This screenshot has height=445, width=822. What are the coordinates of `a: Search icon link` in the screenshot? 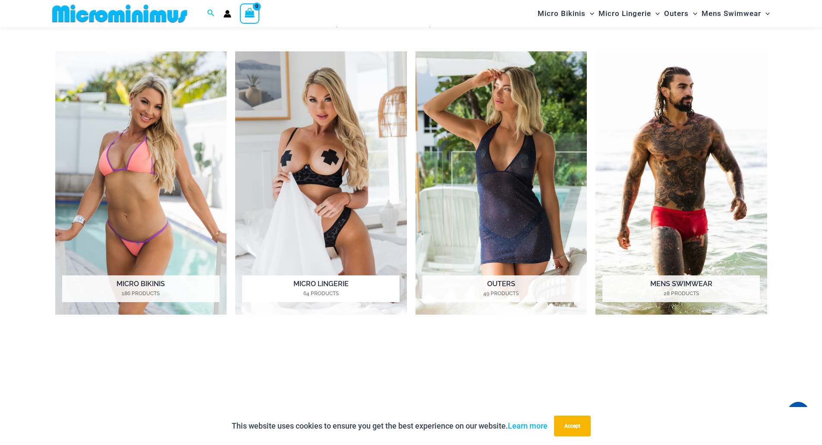 It's located at (211, 13).